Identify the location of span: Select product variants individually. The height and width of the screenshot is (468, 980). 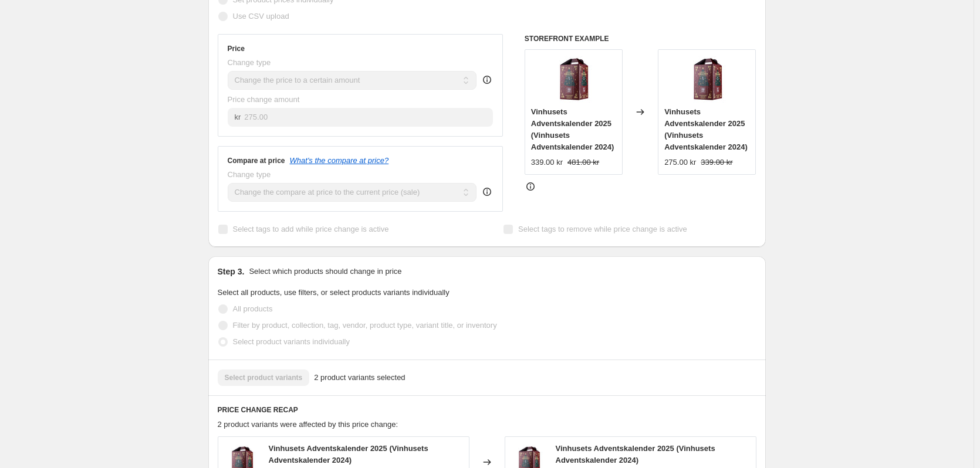
(291, 341).